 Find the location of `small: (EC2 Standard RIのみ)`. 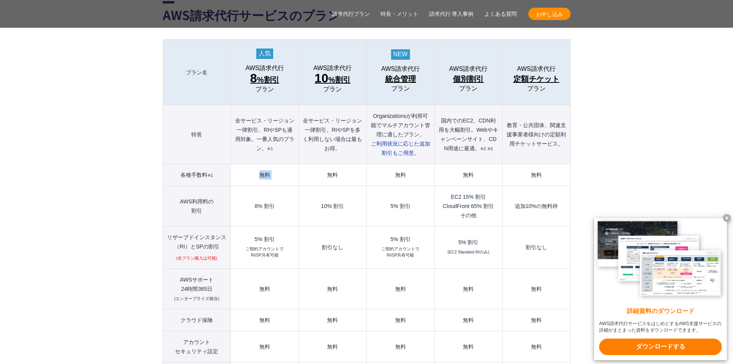

small: (EC2 Standard RIのみ) is located at coordinates (468, 252).